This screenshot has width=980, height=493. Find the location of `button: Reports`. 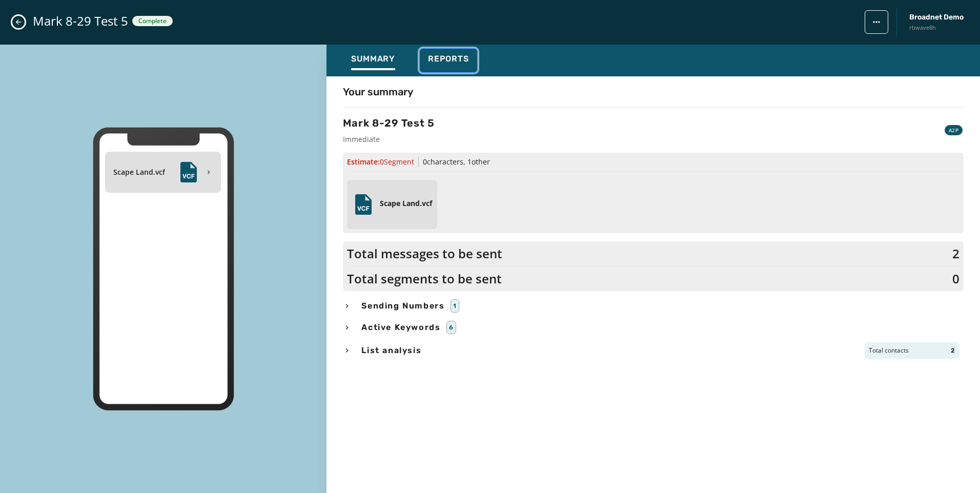

button: Reports is located at coordinates (449, 61).